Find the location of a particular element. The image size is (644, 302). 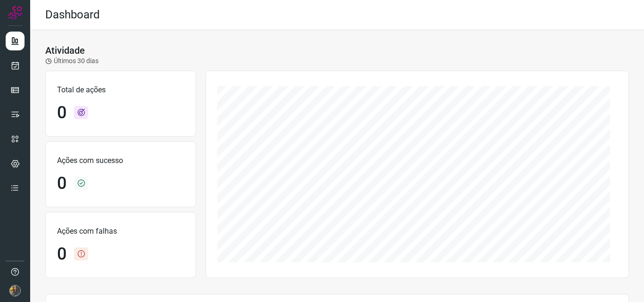

p: Últimos 30 dias is located at coordinates (71, 61).